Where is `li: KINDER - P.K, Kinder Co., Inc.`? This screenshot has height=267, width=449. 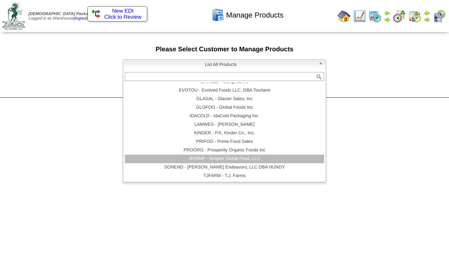 li: KINDER - P.K, Kinder Co., Inc. is located at coordinates (224, 133).